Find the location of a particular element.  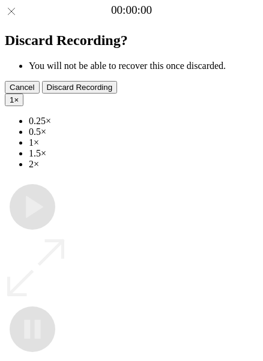

a: 00:00:00 is located at coordinates (131, 10).